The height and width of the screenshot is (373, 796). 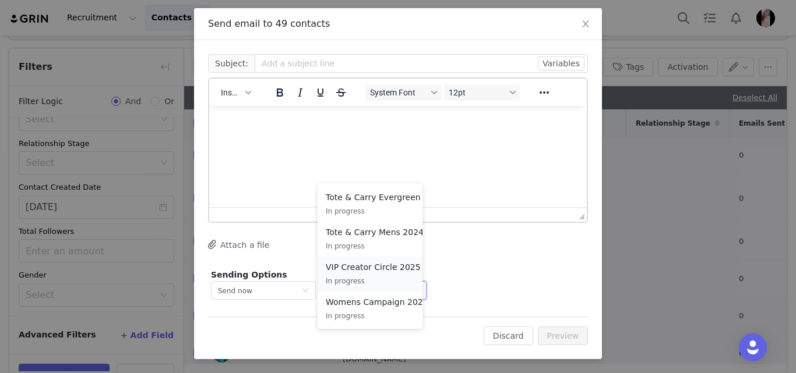 I want to click on button: Close, so click(x=585, y=24).